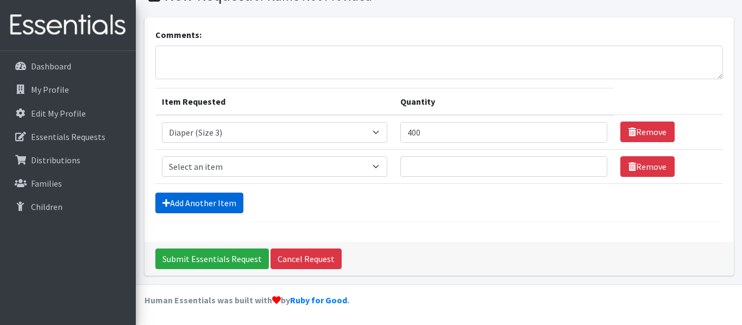 This screenshot has width=742, height=325. I want to click on p: Essentials Requests, so click(68, 137).